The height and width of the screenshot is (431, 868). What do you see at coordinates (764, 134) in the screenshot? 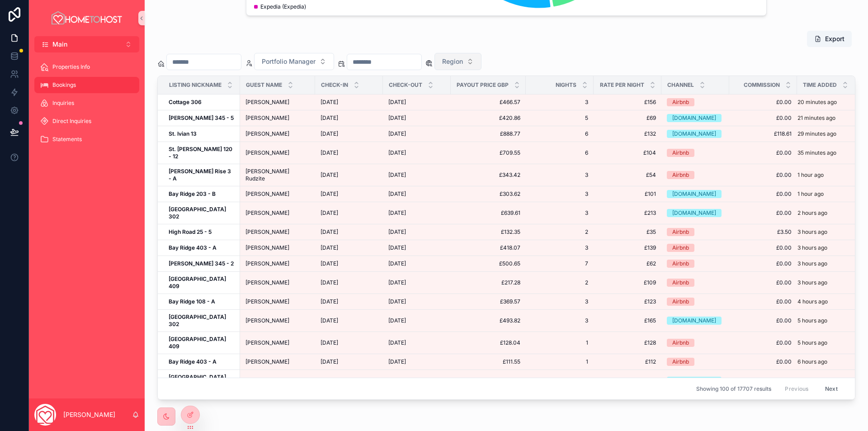
I see `a: £118.61` at bounding box center [764, 134].